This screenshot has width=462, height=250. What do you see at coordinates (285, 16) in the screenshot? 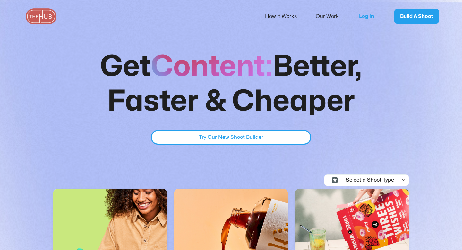
I see `a: How It Works` at bounding box center [285, 16].